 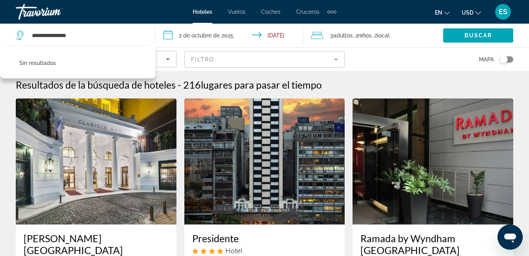 I want to click on button: Fecha de entrada: 2 oct 2025 Fecha de salida: 5 oct 2025, so click(x=229, y=35).